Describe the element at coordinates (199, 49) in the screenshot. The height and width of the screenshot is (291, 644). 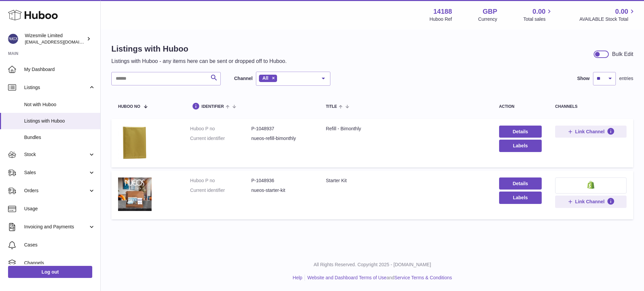
I see `h1: Listings with Huboo` at that location.